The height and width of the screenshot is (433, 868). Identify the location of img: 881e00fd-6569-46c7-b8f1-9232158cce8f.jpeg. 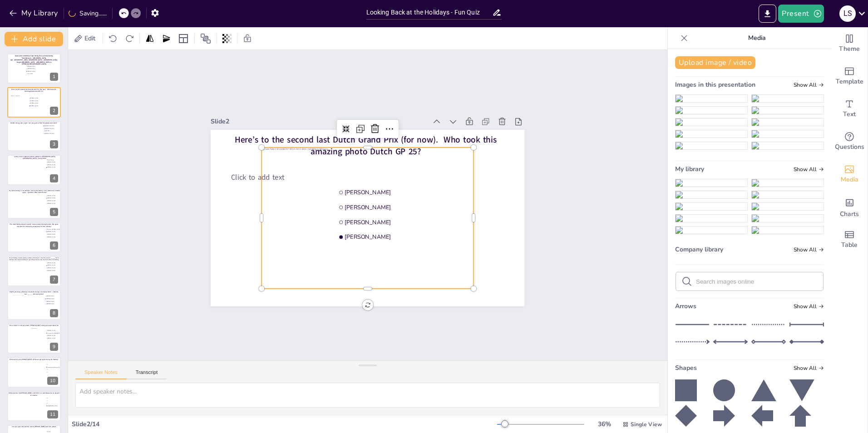
(711, 122).